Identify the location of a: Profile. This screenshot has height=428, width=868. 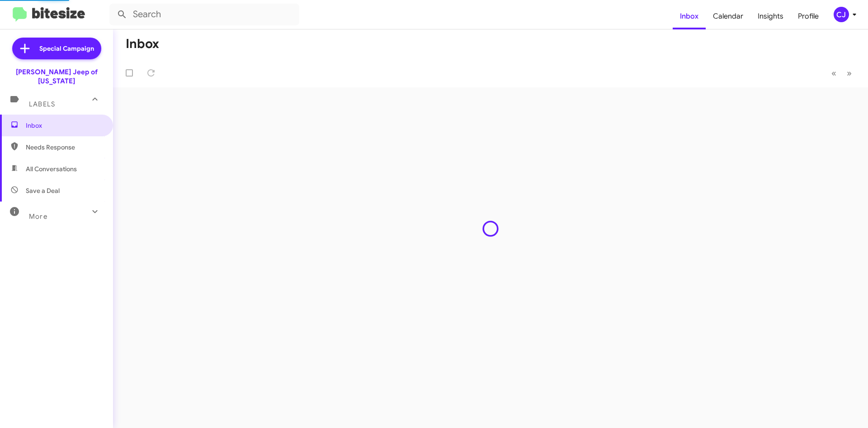
(808, 17).